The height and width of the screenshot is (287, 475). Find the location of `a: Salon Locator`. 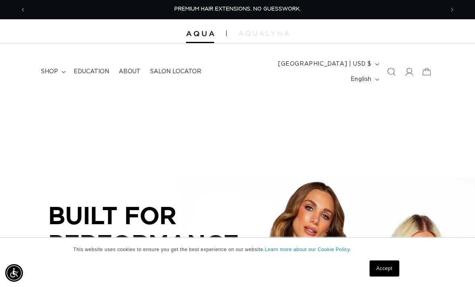

a: Salon Locator is located at coordinates (175, 72).